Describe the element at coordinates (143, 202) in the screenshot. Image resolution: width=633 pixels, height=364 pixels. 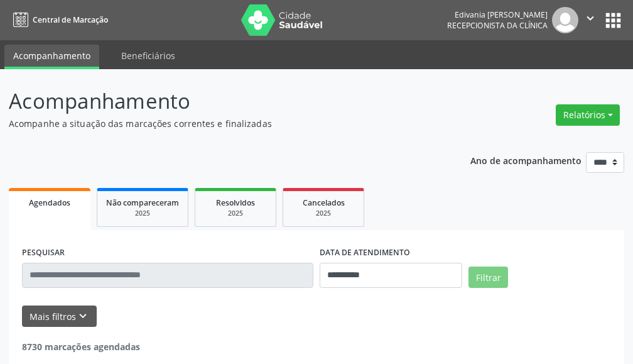
I see `span: Não compareceram` at that location.